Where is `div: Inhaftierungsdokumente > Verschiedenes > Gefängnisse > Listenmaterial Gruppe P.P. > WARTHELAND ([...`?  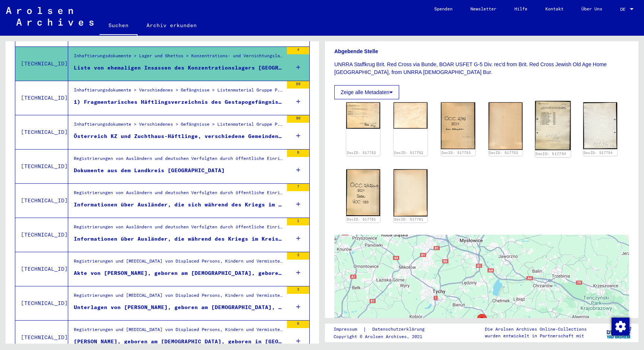
div: Inhaftierungsdokumente > Verschiedenes > Gefängnisse > Listenmaterial Gruppe P.P. > WARTHELAND ([... is located at coordinates (179, 92).